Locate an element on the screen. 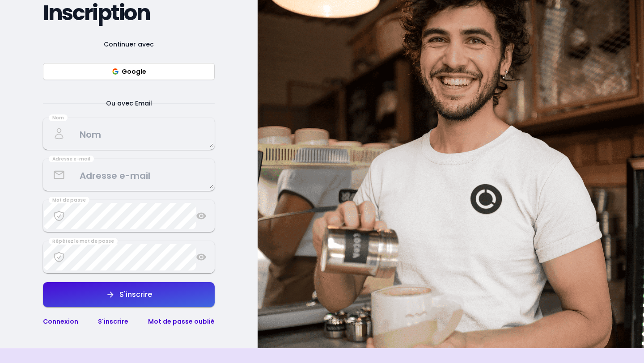 The image size is (644, 363). a: Mot de passe oublié is located at coordinates (181, 322).